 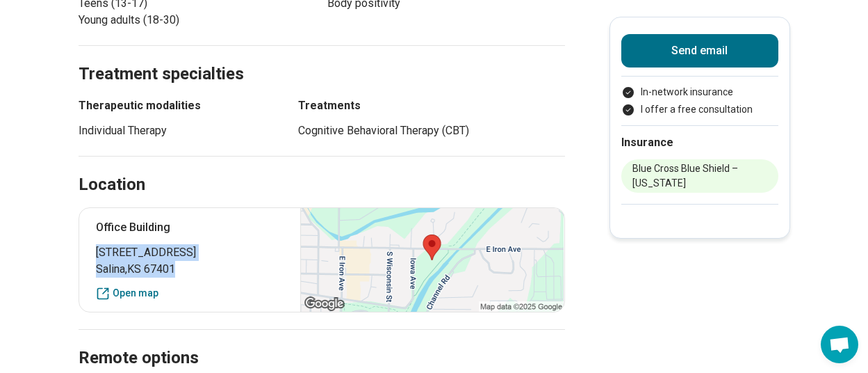 I want to click on h2: Location, so click(x=112, y=185).